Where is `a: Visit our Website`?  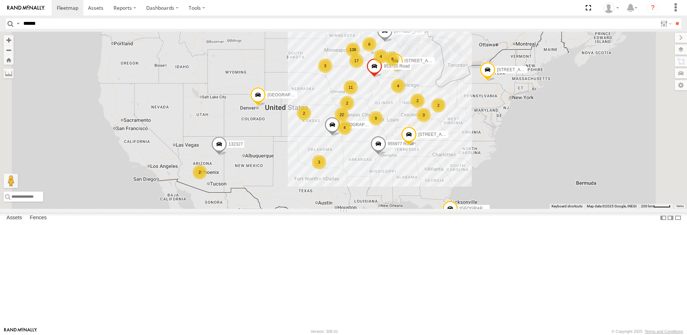
a: Visit our Website is located at coordinates (20, 331).